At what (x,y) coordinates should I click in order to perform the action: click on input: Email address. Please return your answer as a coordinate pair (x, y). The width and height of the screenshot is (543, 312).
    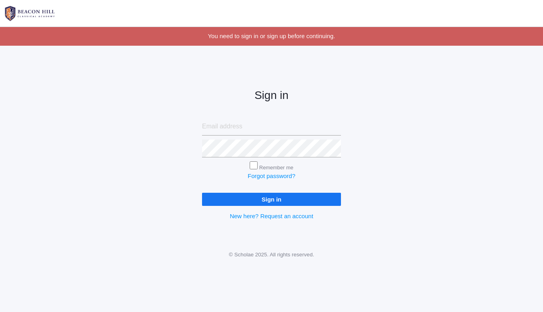
    Looking at the image, I should click on (272, 126).